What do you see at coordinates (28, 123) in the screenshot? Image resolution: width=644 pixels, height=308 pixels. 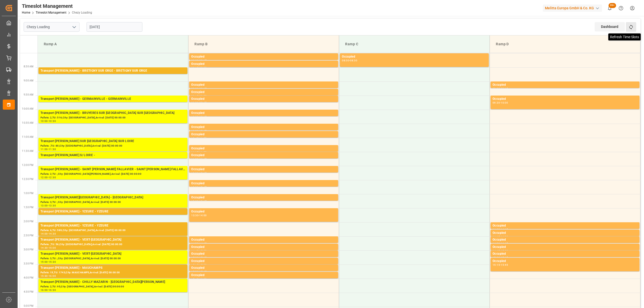 I see `span: 10:30 AM` at bounding box center [28, 123].